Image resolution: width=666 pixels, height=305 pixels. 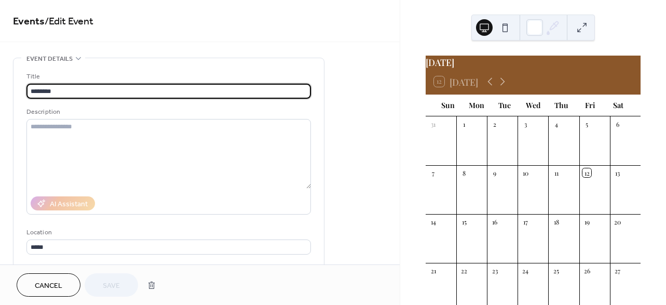 What do you see at coordinates (617, 124) in the screenshot?
I see `div: 6` at bounding box center [617, 124].